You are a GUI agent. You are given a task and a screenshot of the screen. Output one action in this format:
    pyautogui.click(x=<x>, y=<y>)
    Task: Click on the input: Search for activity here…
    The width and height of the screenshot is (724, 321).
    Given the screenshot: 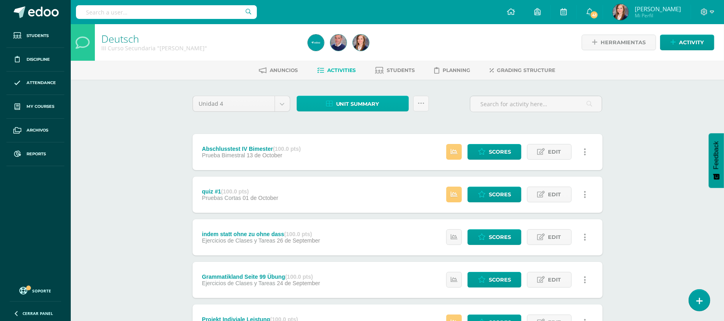 What is the action you would take?
    pyautogui.click(x=536, y=104)
    